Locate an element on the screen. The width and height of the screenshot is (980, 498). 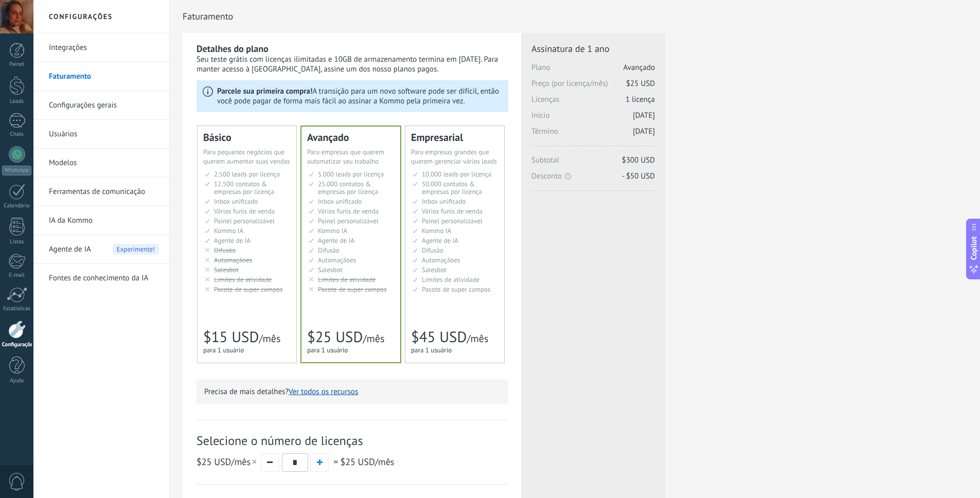
a: IA da Kommo is located at coordinates (104, 220).